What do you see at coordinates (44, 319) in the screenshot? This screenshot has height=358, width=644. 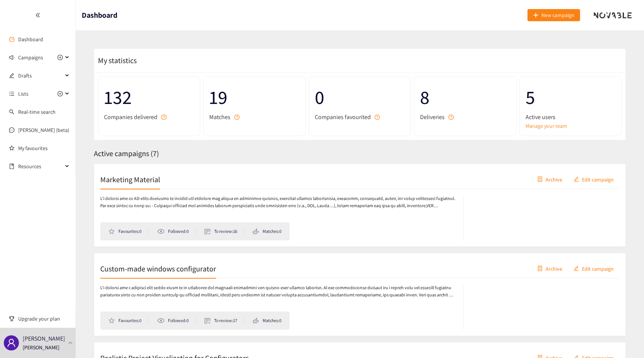 I see `span: Upgrade your plan` at bounding box center [44, 319].